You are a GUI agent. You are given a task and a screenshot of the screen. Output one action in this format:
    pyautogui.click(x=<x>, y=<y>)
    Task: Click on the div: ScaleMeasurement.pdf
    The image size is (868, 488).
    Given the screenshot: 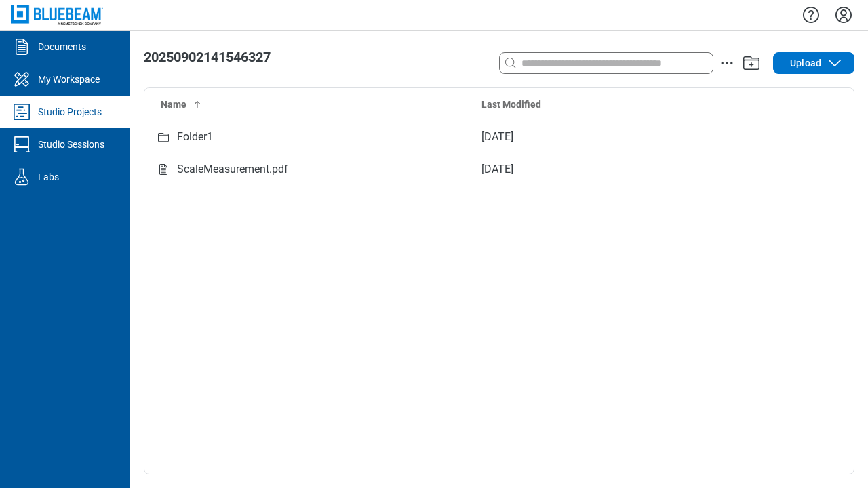 What is the action you would take?
    pyautogui.click(x=232, y=169)
    